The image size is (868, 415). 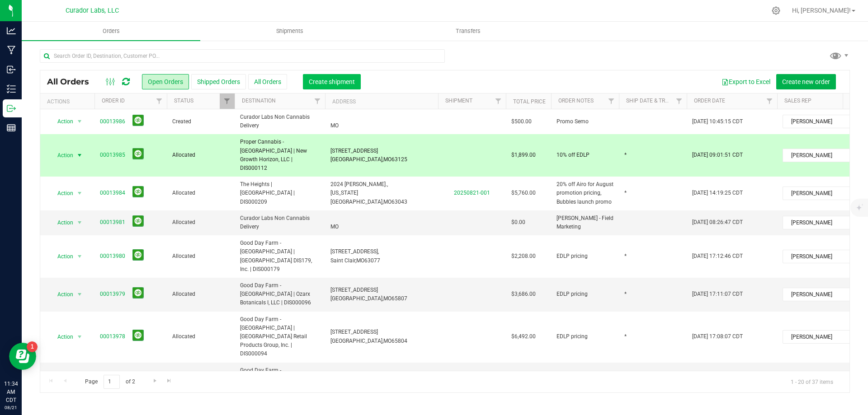 What do you see at coordinates (332, 81) in the screenshot?
I see `span: Create shipment` at bounding box center [332, 81].